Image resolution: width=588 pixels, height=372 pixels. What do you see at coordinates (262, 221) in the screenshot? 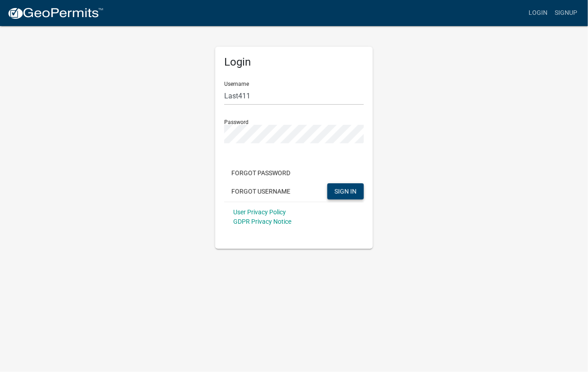
I see `a: GDPR Privacy Notice` at bounding box center [262, 221].